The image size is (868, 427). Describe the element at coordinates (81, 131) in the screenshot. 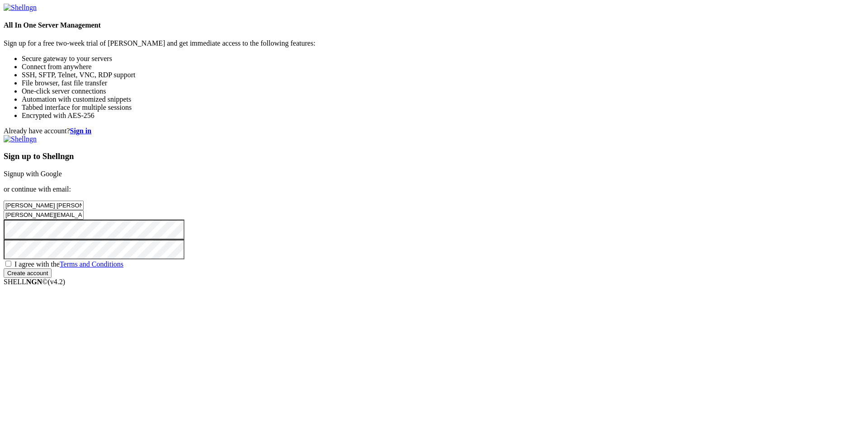

I see `a: Sign in` at that location.